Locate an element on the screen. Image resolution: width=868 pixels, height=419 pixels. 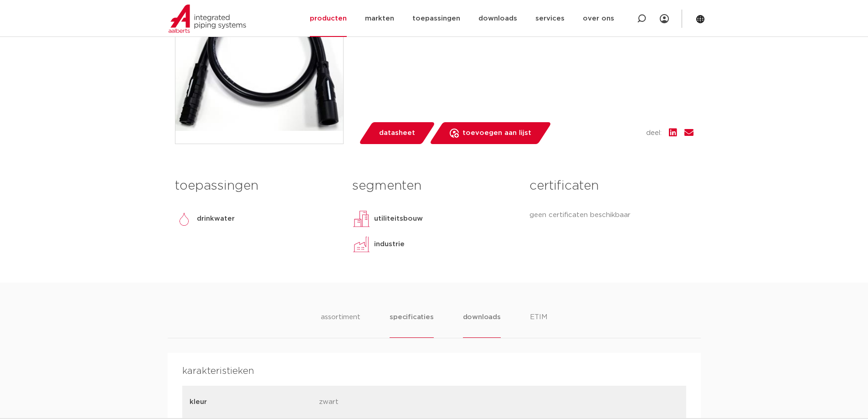
p: drinkwater is located at coordinates (216, 218).